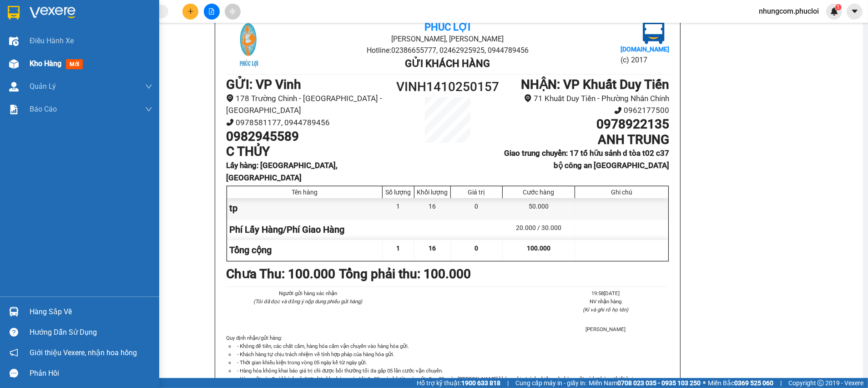  What do you see at coordinates (838, 7) in the screenshot?
I see `sup: 1` at bounding box center [838, 7].